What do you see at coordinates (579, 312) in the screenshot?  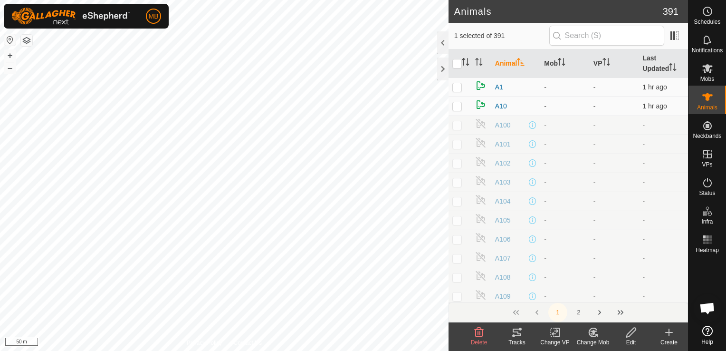 I see `button: 2` at bounding box center [579, 312].